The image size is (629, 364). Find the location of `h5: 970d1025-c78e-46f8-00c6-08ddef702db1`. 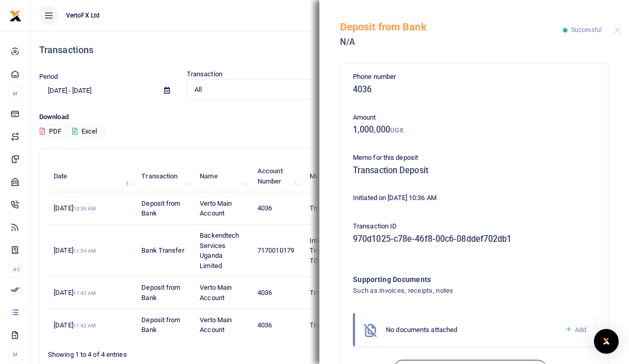

h5: 970d1025-c78e-46f8-00c6-08ddef702db1 is located at coordinates (474, 239).